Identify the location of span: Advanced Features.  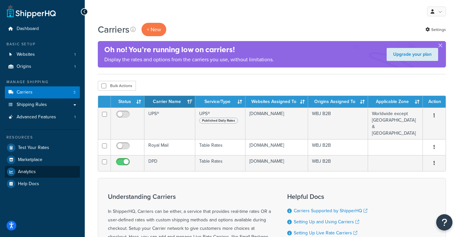
(36, 117).